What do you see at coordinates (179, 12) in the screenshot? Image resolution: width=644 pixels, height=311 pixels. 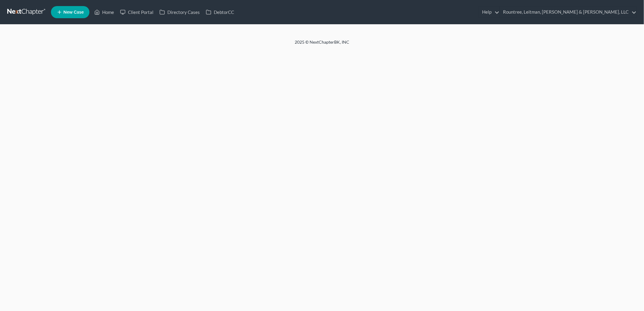 I see `a: Directory Cases` at bounding box center [179, 12].